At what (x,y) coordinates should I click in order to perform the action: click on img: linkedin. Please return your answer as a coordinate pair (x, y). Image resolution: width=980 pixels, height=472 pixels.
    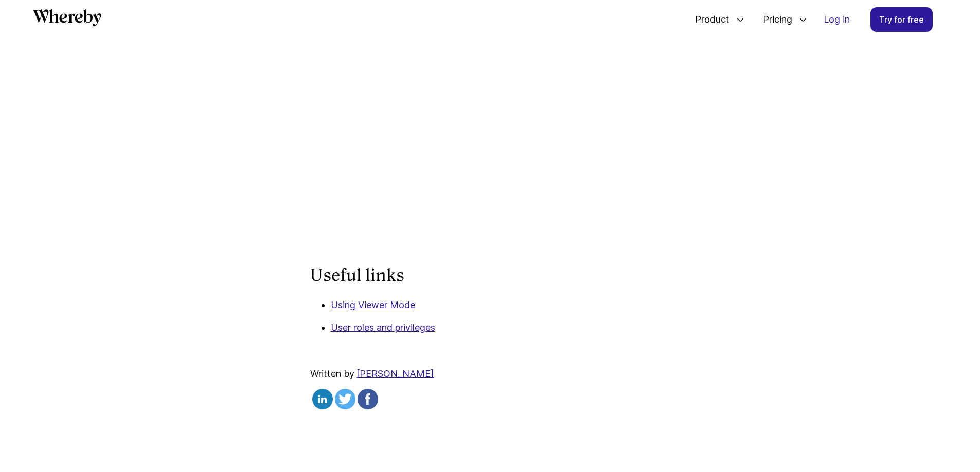
    Looking at the image, I should click on (322, 399).